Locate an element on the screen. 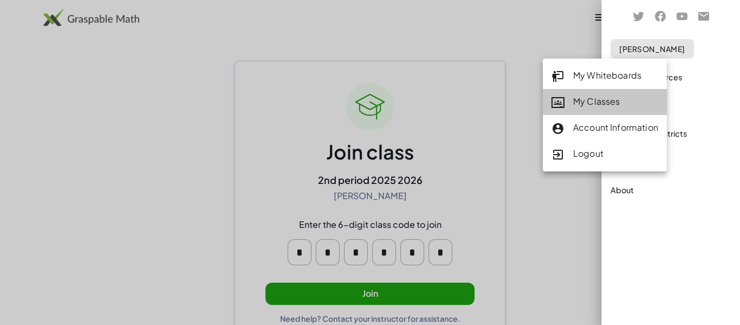  div: Teachers is located at coordinates (671, 105).